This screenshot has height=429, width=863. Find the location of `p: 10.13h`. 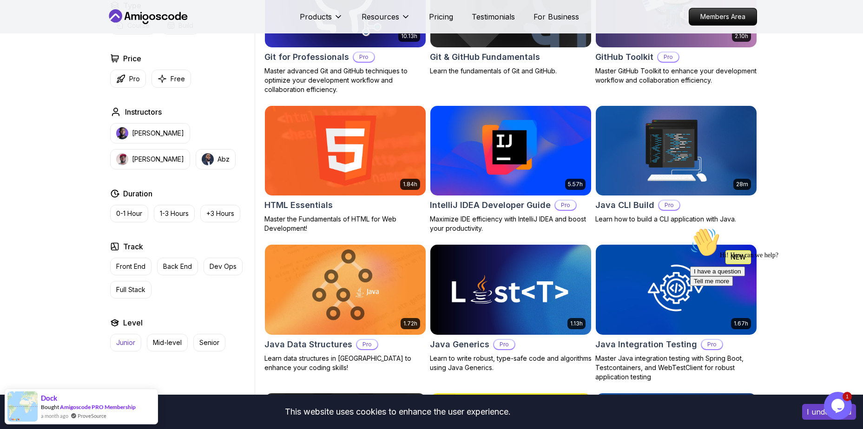

p: 10.13h is located at coordinates (409, 36).